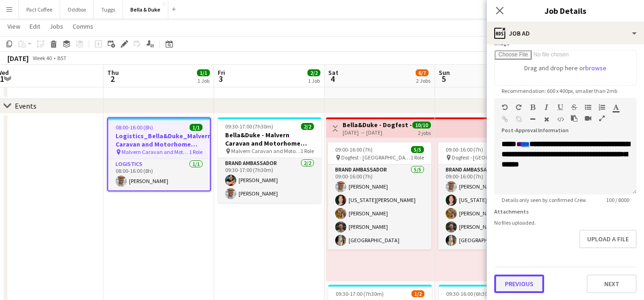 This screenshot has height=300, width=644. I want to click on span: Recommendation: 600 x 400px, smaller than 2mb, so click(559, 91).